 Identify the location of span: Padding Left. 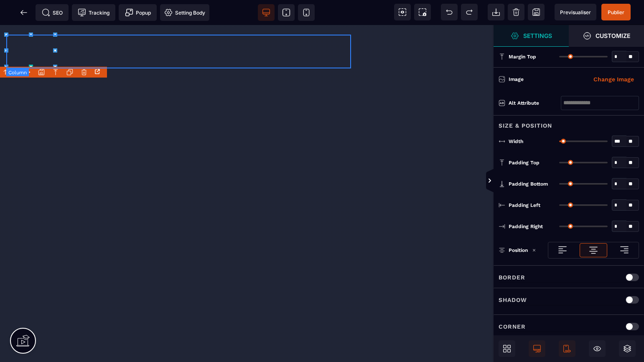
(524, 206).